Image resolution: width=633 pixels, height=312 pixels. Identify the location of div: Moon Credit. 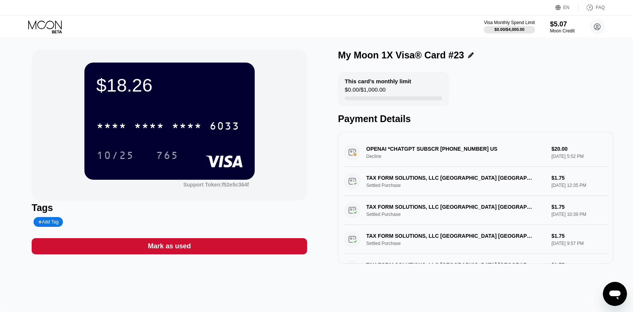
(562, 31).